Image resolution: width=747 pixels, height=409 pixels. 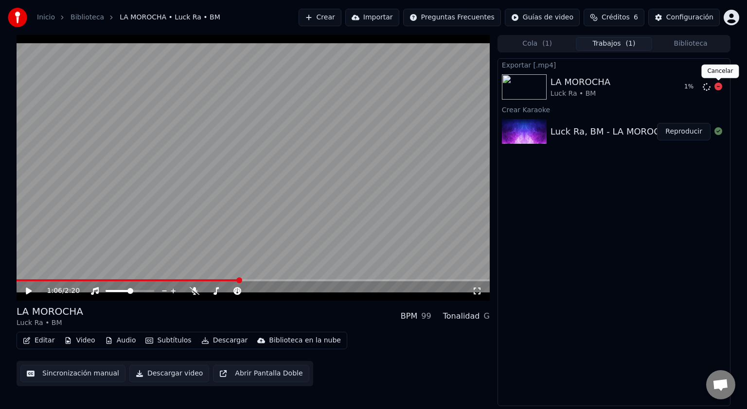 What do you see at coordinates (46, 17) in the screenshot?
I see `a: Inicio` at bounding box center [46, 17].